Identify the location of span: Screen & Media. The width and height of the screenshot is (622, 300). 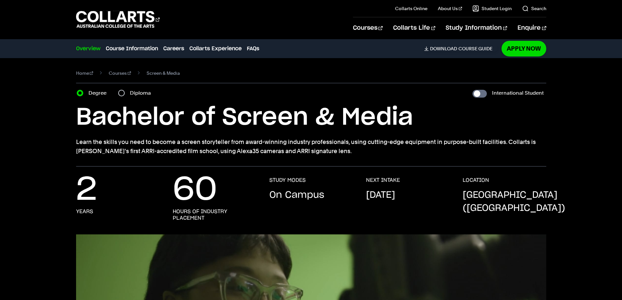
(163, 73).